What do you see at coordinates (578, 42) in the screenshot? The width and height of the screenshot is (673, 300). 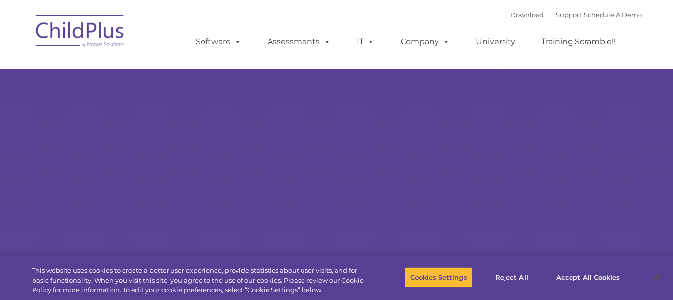 I see `a: Training Scramble!!` at bounding box center [578, 42].